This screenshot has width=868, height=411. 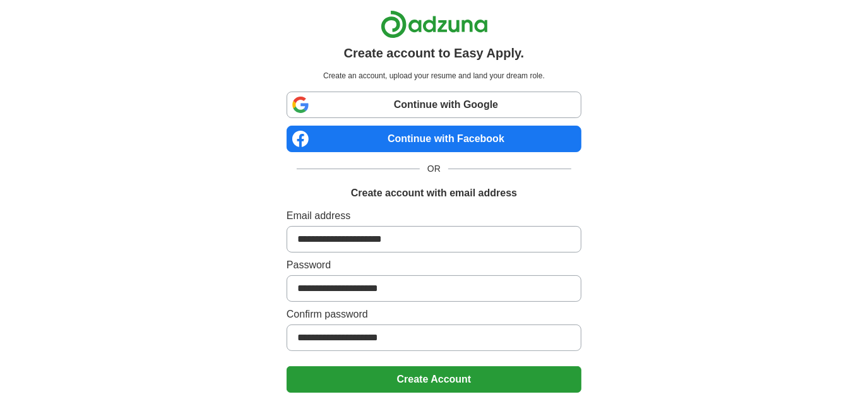 What do you see at coordinates (434, 265) in the screenshot?
I see `label: Password` at bounding box center [434, 265].